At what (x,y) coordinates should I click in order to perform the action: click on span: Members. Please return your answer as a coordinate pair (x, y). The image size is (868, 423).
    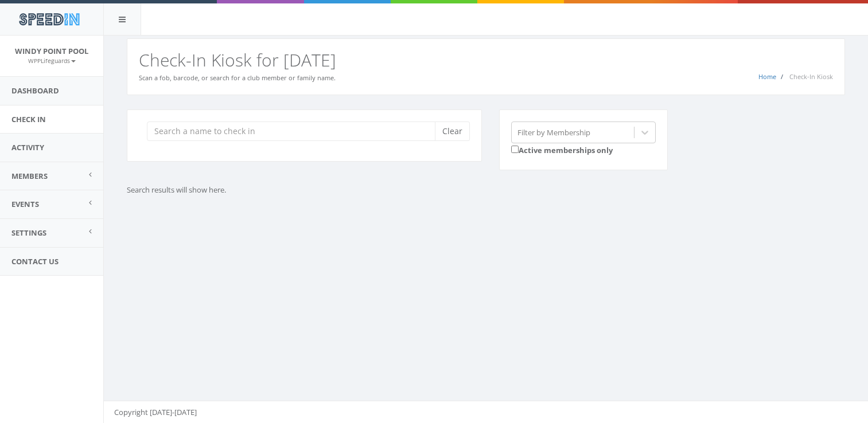
    Looking at the image, I should click on (30, 176).